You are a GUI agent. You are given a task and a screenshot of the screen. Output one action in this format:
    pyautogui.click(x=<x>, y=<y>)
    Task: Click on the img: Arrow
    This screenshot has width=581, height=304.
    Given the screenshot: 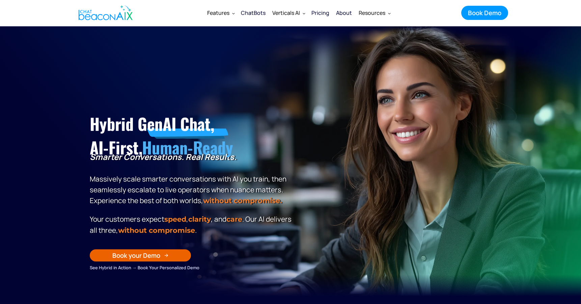 What is the action you would take?
    pyautogui.click(x=166, y=256)
    